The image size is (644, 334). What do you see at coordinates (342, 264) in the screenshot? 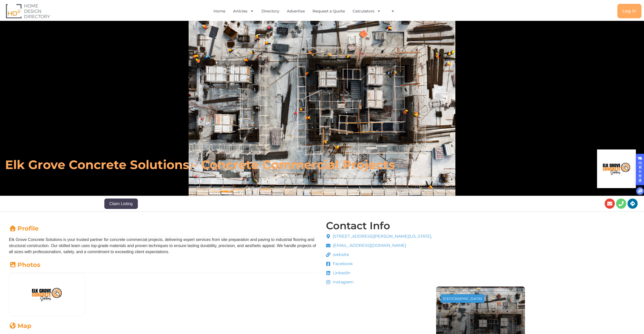
I see `span: Facebook` at bounding box center [342, 264].